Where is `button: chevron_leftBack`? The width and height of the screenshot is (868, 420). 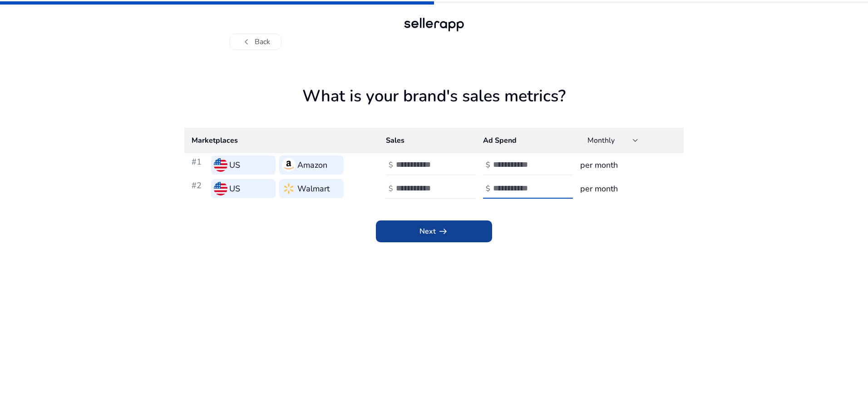
button: chevron_leftBack is located at coordinates (256, 42).